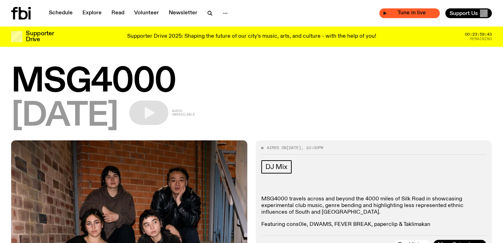  Describe the element at coordinates (409, 13) in the screenshot. I see `button: On AirMSG4000Tune in live` at that location.